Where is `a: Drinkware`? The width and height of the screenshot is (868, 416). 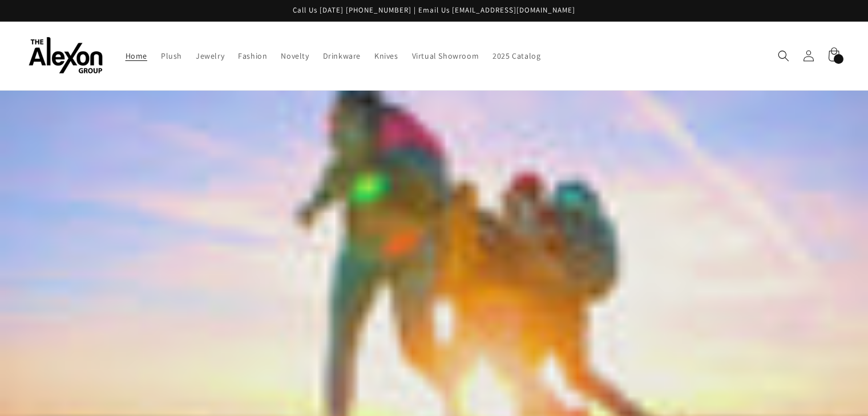 a: Drinkware is located at coordinates (341, 56).